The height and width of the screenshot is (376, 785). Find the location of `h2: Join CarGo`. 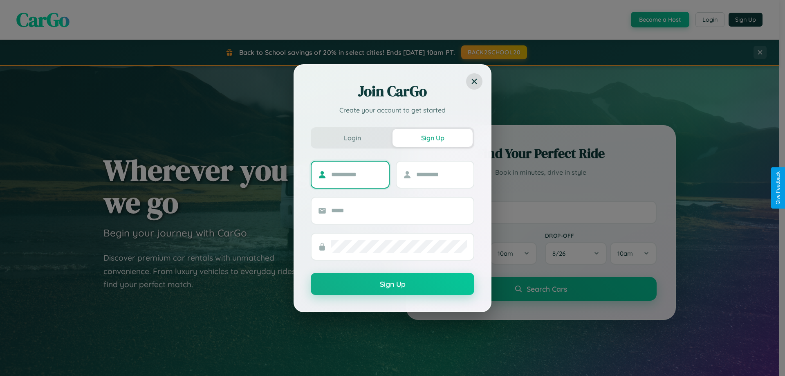

h2: Join CarGo is located at coordinates (393, 91).